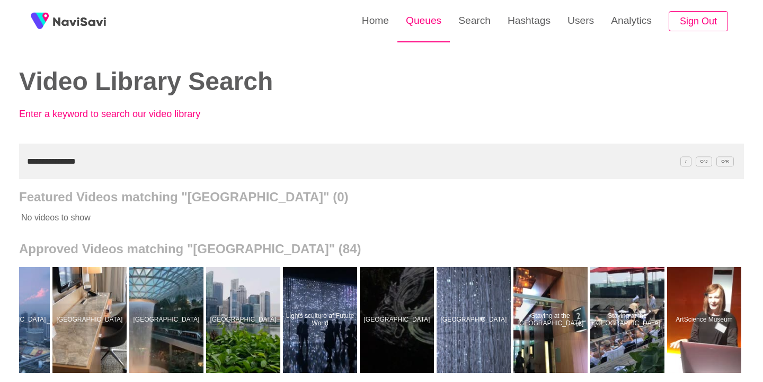 The width and height of the screenshot is (763, 382). I want to click on h2: Video Library Search, so click(192, 82).